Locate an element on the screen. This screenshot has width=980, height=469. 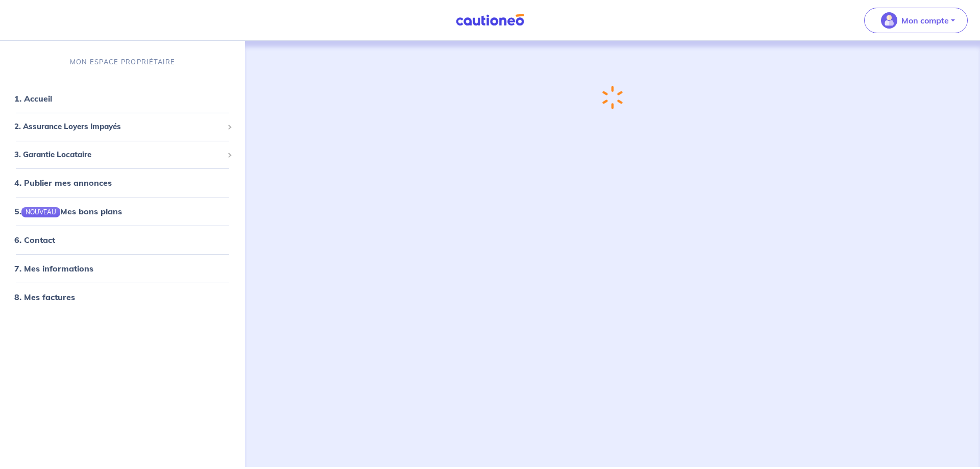
button: illu_account_valid_menu.svgMon compte is located at coordinates (916, 20).